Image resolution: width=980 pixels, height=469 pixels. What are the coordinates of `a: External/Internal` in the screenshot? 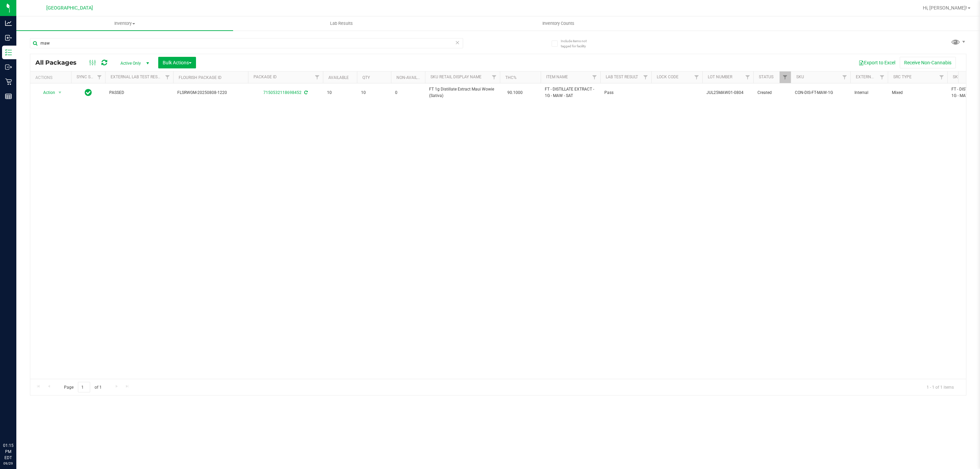 It's located at (876, 77).